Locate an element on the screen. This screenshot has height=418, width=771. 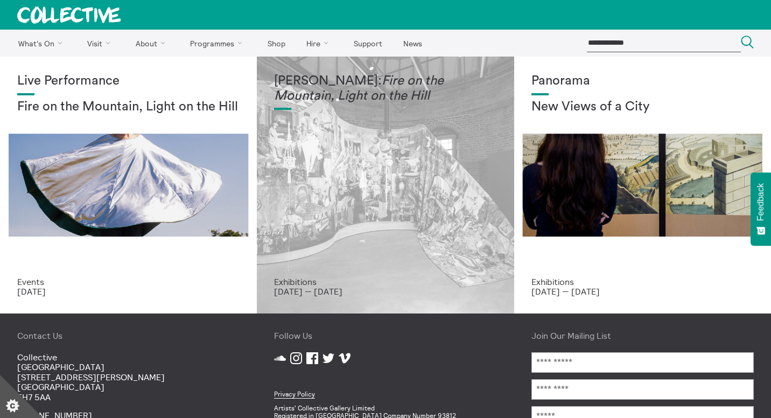
a: What's On is located at coordinates (42, 43).